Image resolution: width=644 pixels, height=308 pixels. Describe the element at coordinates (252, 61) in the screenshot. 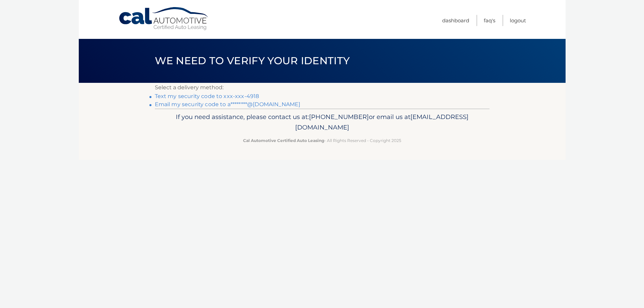

I see `span: We need to verify your identity` at that location.